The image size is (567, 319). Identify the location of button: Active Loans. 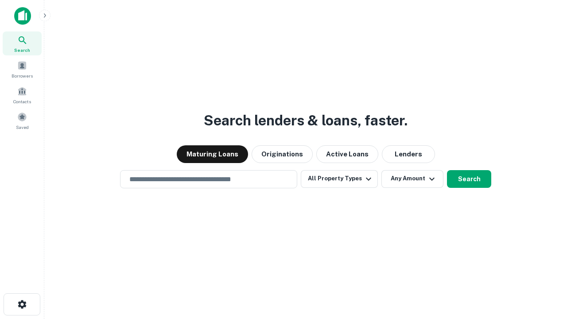
(348, 154).